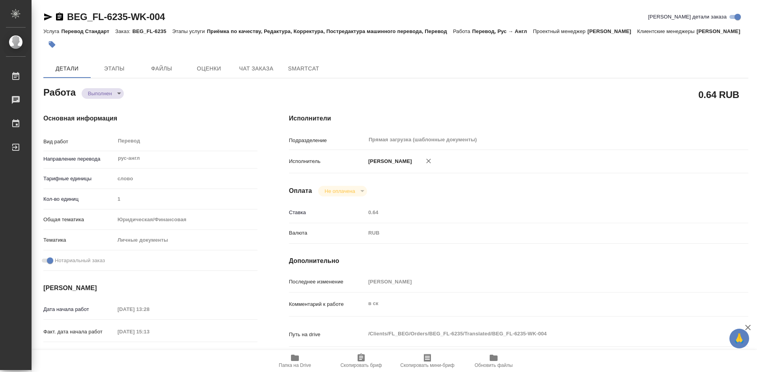 This screenshot has width=757, height=372. Describe the element at coordinates (190, 31) in the screenshot. I see `p: Этапы услуги` at that location.